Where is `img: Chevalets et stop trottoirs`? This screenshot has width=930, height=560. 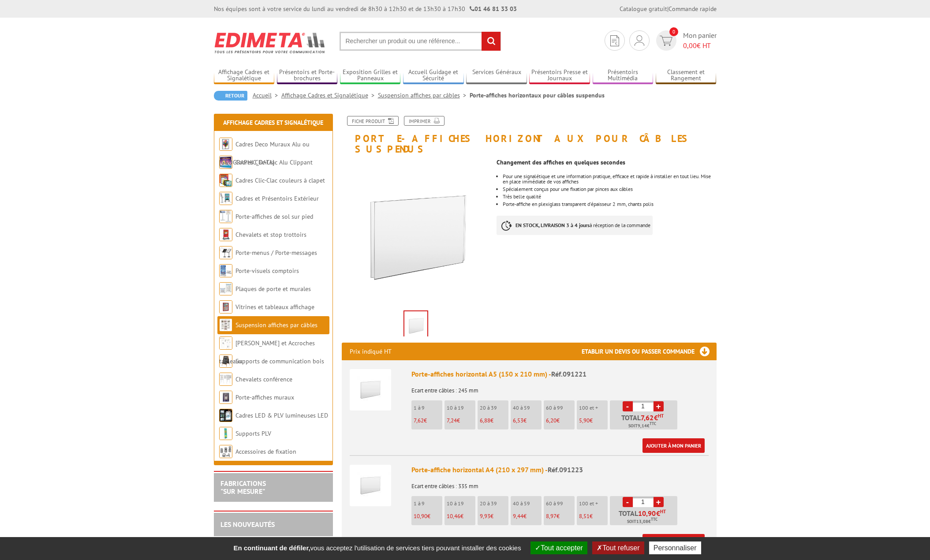 img: Chevalets et stop trottoirs is located at coordinates (226, 234).